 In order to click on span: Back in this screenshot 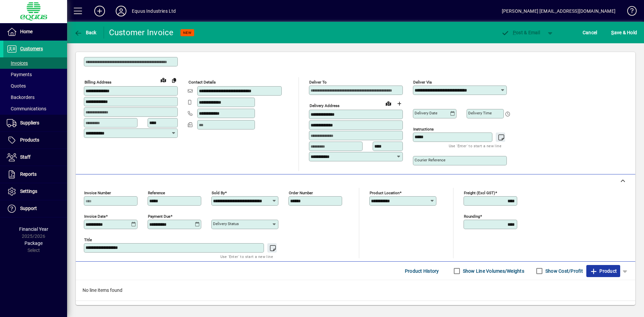, I will do `click(85, 33)`.